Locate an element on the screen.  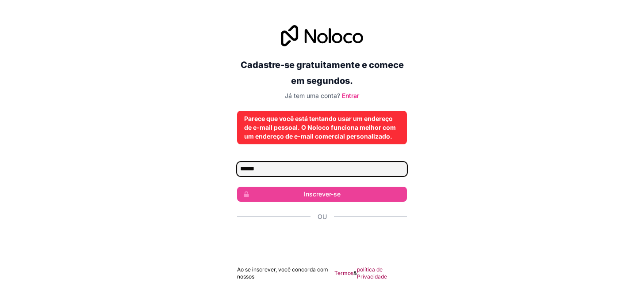
font: Ou is located at coordinates (322, 217).